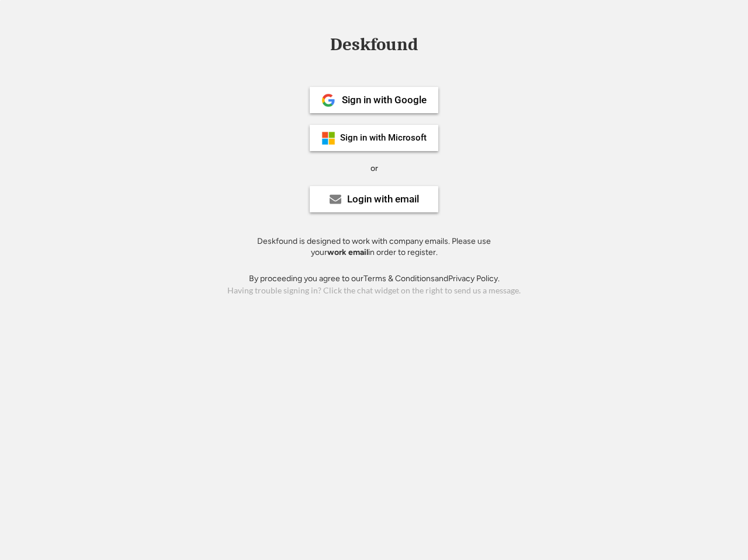  Describe the element at coordinates (328, 139) in the screenshot. I see `img: ms-symbollockup_mssymbol_19.png` at that location.